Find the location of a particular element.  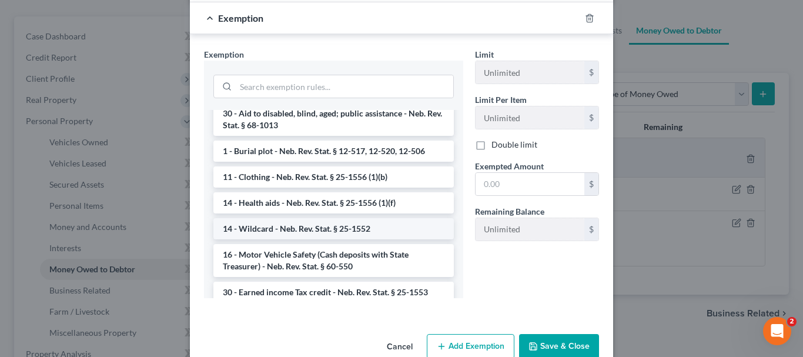

label: Remaining Balance is located at coordinates (509, 211).